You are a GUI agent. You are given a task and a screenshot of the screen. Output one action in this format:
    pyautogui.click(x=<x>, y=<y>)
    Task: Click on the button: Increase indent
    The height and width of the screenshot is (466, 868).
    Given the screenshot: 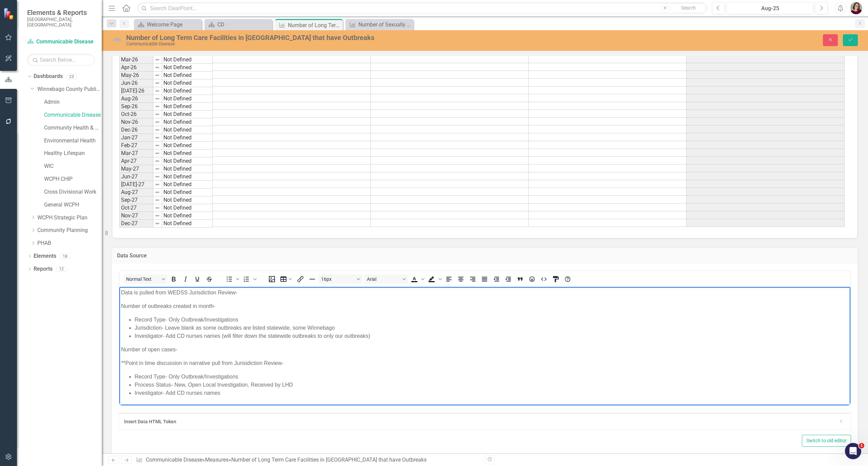 What is the action you would take?
    pyautogui.click(x=509, y=279)
    